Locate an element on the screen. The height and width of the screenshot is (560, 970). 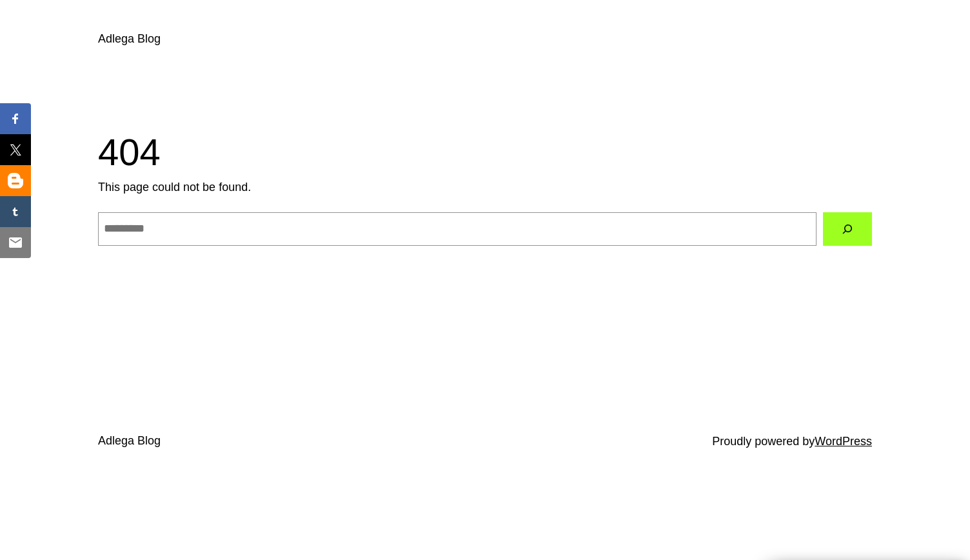
p: This page could not be found. is located at coordinates (485, 187).